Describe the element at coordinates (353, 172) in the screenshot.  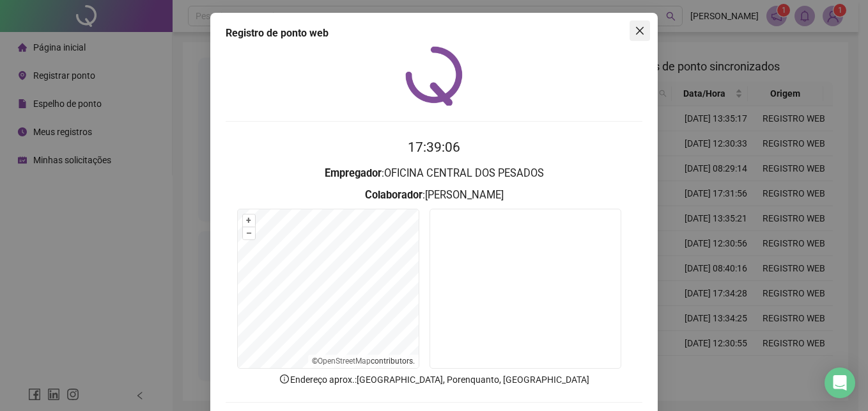
I see `strong: Empregador` at that location.